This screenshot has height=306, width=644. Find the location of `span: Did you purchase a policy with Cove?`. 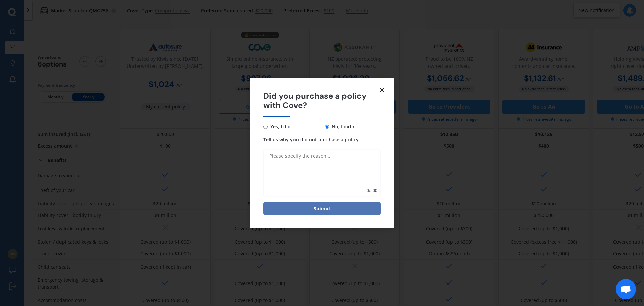

span: Did you purchase a policy with Cove? is located at coordinates (322, 100).